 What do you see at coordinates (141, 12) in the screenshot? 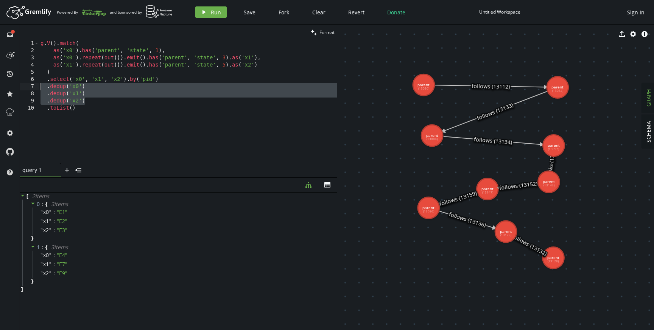
I see `div: and Sponsored by` at bounding box center [141, 12].